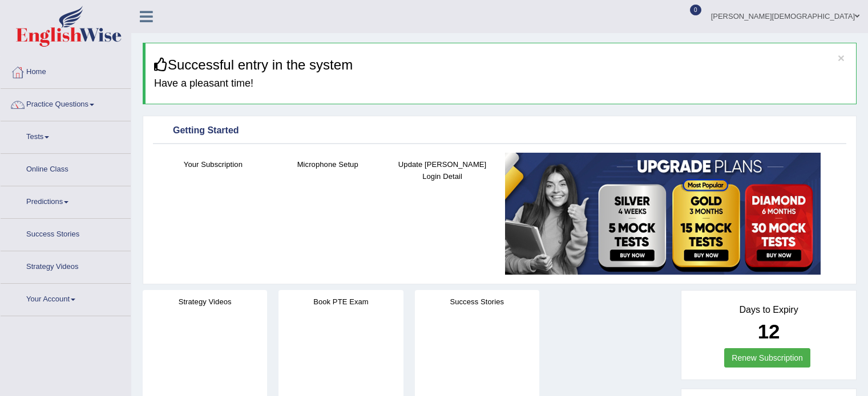 The height and width of the screenshot is (396, 868). Describe the element at coordinates (499, 131) in the screenshot. I see `div: Getting Started` at that location.